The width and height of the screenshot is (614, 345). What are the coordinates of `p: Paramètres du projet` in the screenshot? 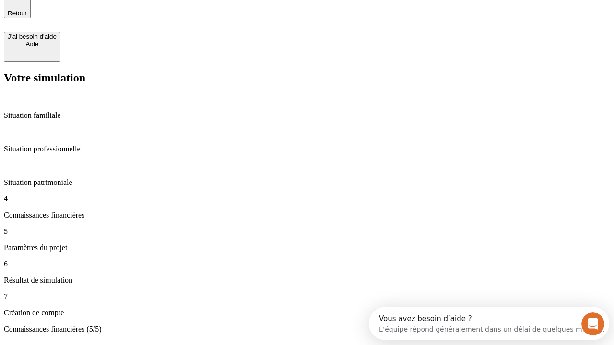 It's located at (307, 248).